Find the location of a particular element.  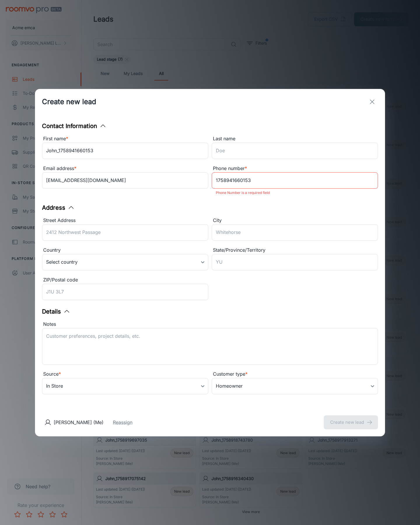

div: Street Address is located at coordinates (125, 220).